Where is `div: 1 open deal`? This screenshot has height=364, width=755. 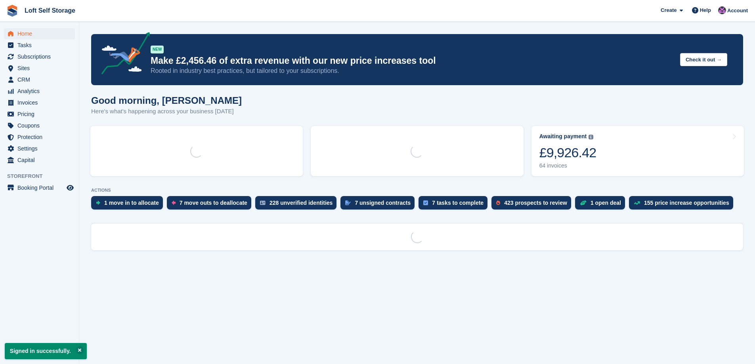
div: 1 open deal is located at coordinates (606, 203).